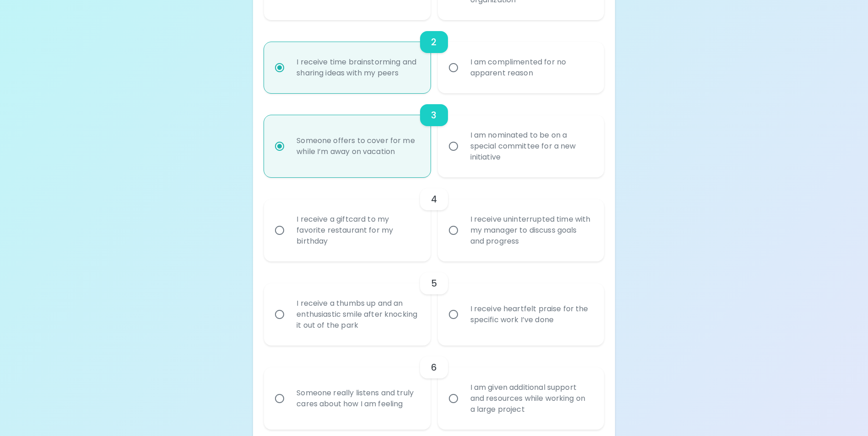  Describe the element at coordinates (531, 147) in the screenshot. I see `div: I am nominated to be on a special committee for a new initiative` at that location.